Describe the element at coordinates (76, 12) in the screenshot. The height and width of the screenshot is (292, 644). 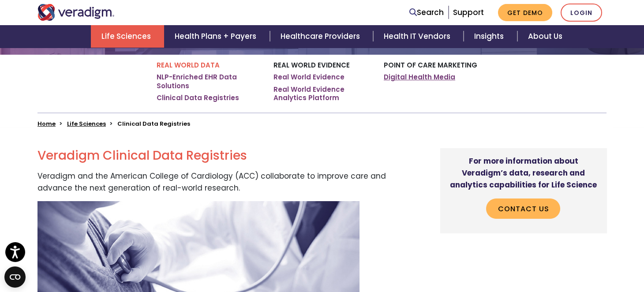
I see `img: Veradigm logo` at that location.